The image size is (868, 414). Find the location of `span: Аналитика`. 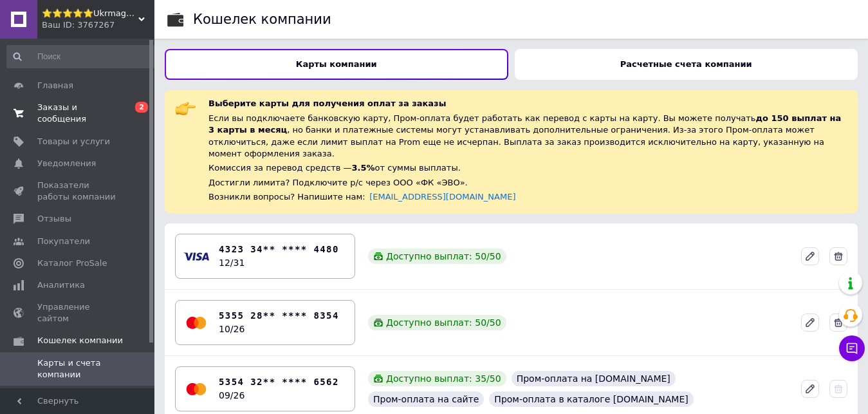

span: Аналитика is located at coordinates (61, 285).